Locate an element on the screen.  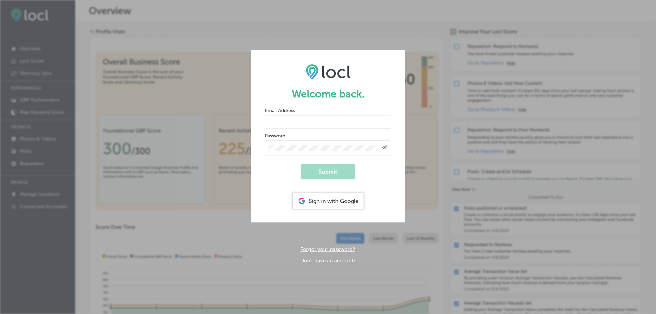
img: LOCL logo is located at coordinates (328, 72).